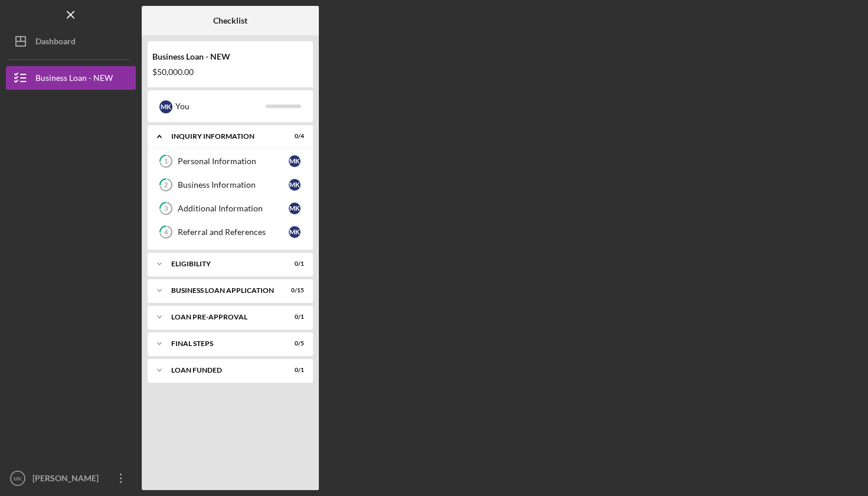 Image resolution: width=868 pixels, height=496 pixels. Describe the element at coordinates (18, 478) in the screenshot. I see `text: MK` at that location.